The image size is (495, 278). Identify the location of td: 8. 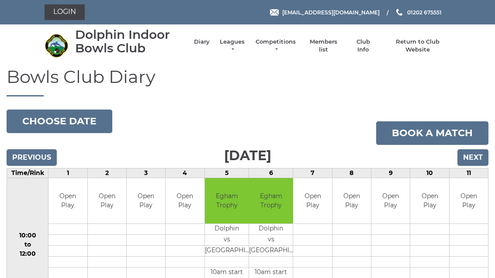
(351, 173).